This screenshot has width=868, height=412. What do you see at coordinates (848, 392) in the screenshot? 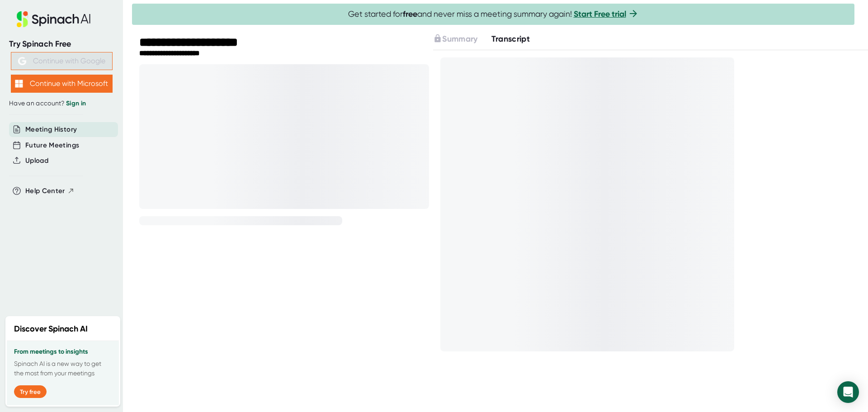
I see `div: Open Intercom Messenger` at bounding box center [848, 392].